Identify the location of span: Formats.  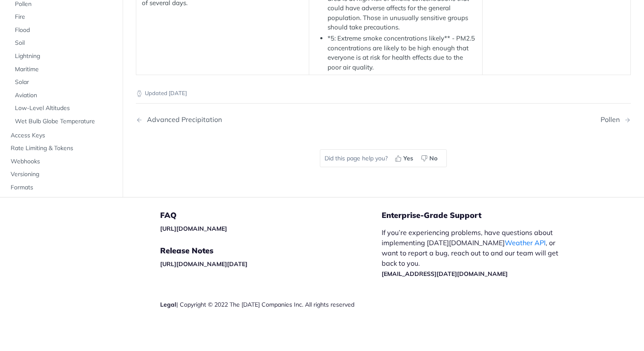
(62, 188).